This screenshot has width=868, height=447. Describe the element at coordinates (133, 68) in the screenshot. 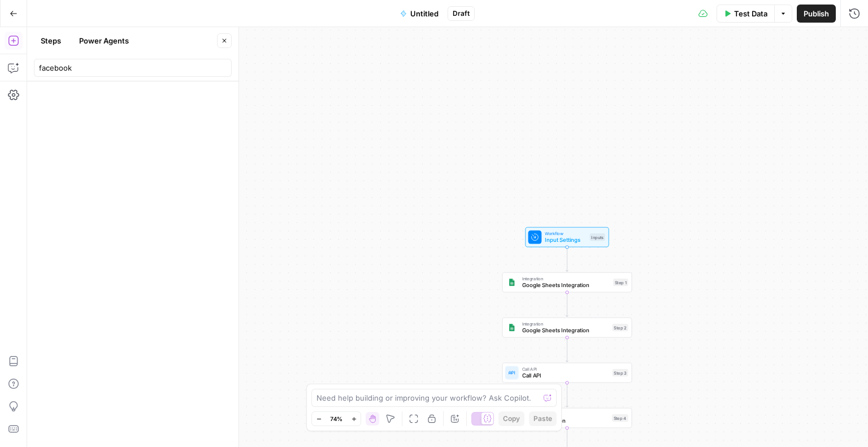

I see `input: Search steps` at that location.